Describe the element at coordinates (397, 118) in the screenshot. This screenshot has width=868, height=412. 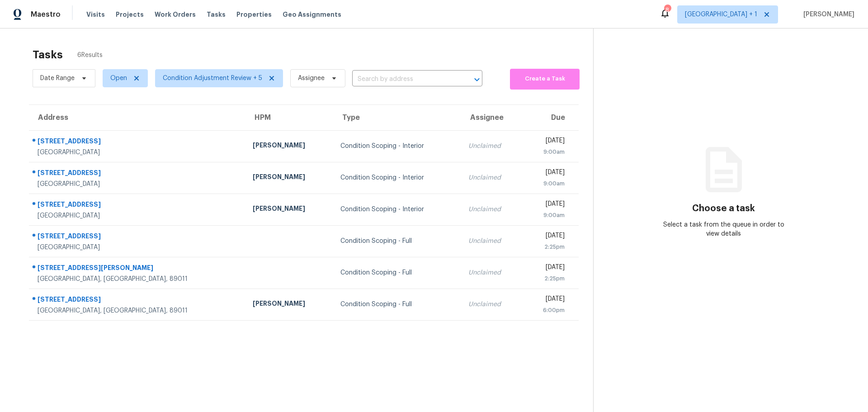
I see `th: Type` at that location.